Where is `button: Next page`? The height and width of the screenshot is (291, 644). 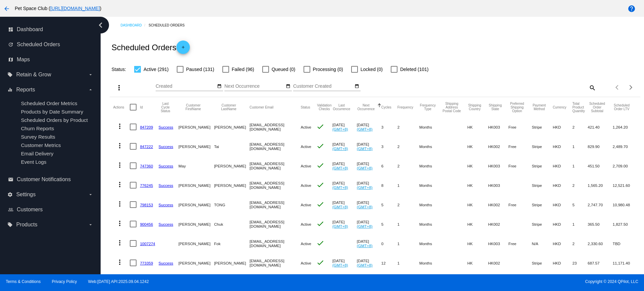 button: Next page is located at coordinates (631, 88).